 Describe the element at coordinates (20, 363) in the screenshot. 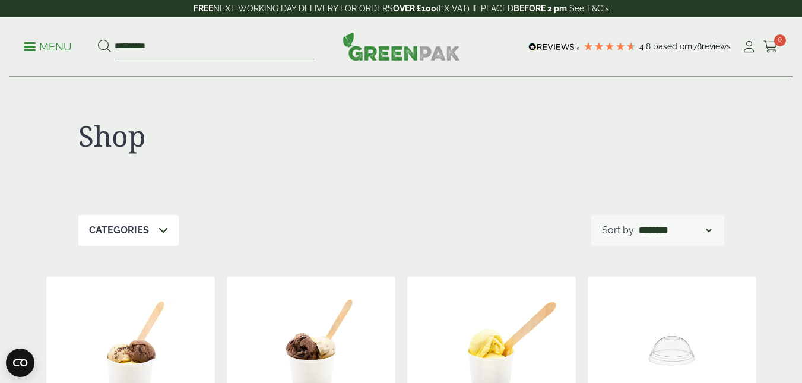

I see `button: Open CMP widget` at that location.